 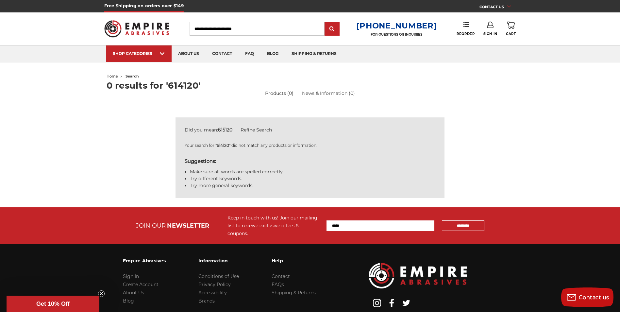 I want to click on a: Create Account, so click(x=140, y=284).